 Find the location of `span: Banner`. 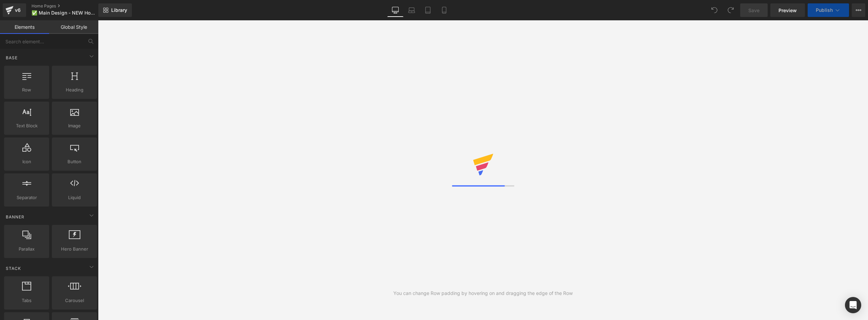

span: Banner is located at coordinates (15, 217).